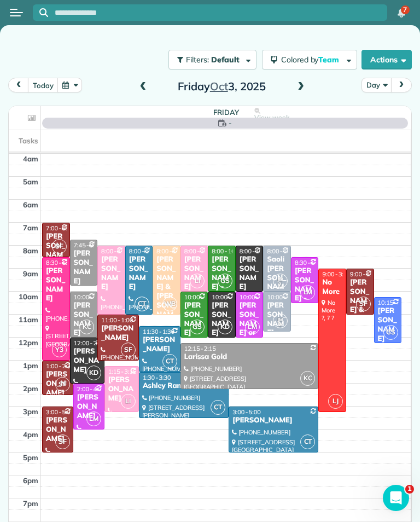 This screenshot has width=420, height=522. Describe the element at coordinates (87, 327) in the screenshot. I see `span: KC` at that location.